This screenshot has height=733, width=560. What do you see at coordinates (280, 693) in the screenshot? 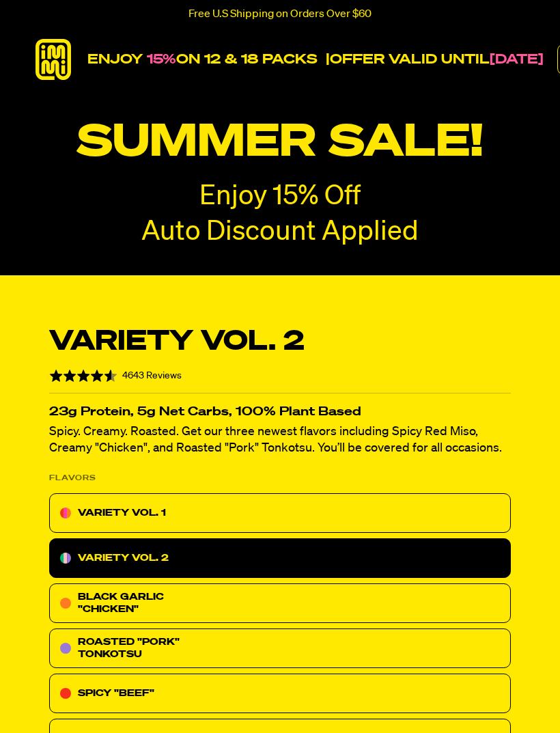
I see `div: SPICY "BEEF"` at bounding box center [280, 693].